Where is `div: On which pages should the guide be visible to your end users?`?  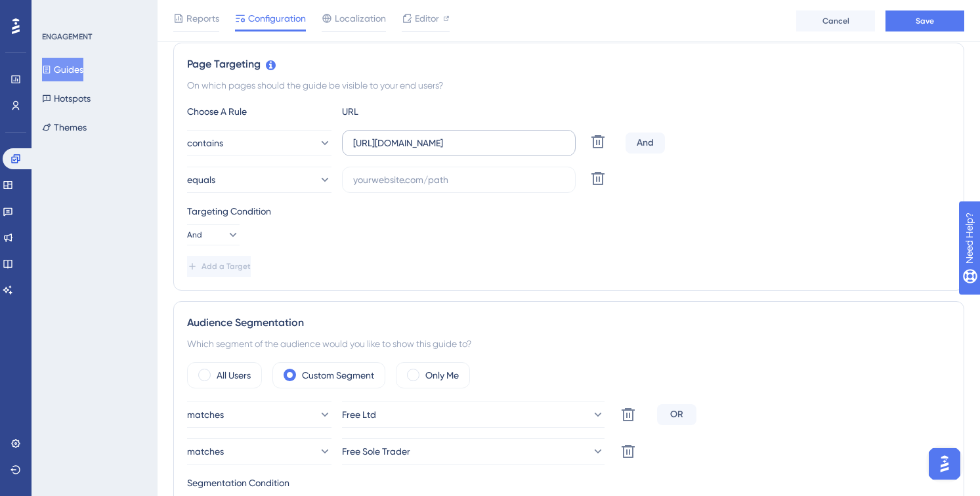 div: On which pages should the guide be visible to your end users? is located at coordinates (569, 86).